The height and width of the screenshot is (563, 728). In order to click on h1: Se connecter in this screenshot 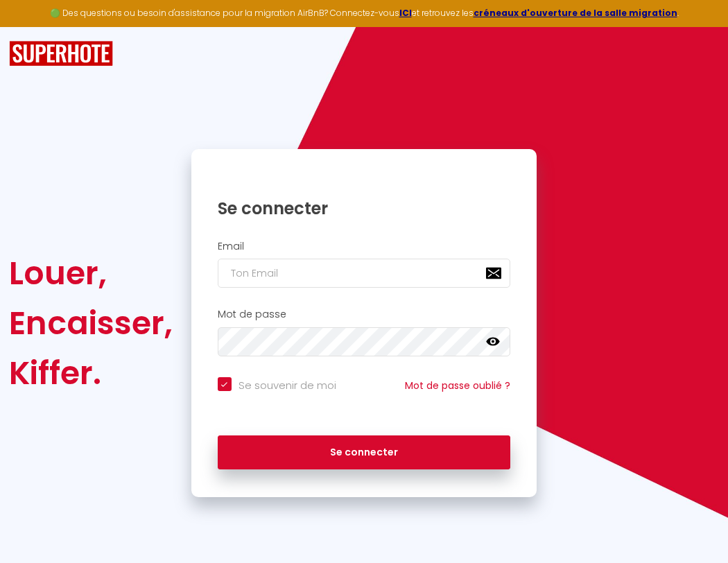, I will do `click(364, 208)`.